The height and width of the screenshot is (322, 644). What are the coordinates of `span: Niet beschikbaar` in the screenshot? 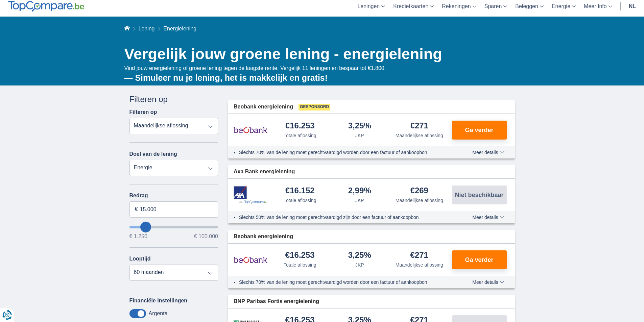 It's located at (479, 195).